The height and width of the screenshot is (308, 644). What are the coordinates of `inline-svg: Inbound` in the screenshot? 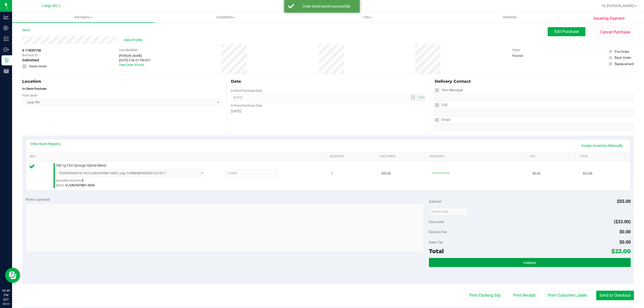 It's located at (7, 28).